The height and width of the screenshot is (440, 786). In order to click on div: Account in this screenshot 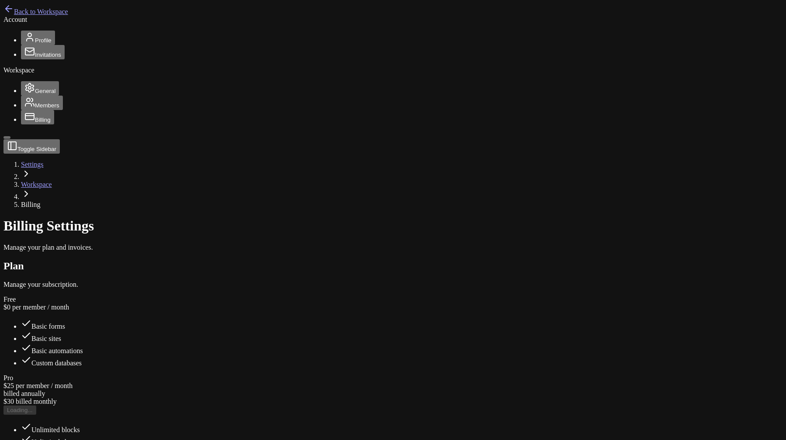, I will do `click(393, 20)`.